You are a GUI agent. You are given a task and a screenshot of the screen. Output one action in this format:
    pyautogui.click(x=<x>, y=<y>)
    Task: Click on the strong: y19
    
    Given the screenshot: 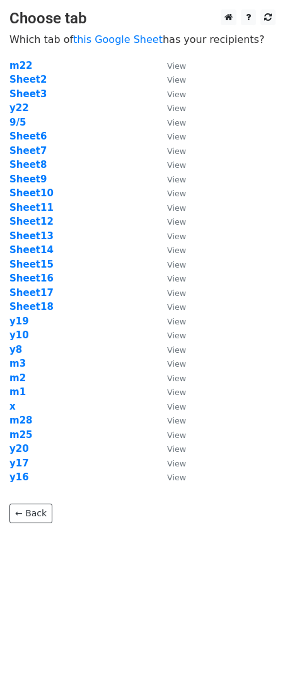 What is the action you would take?
    pyautogui.click(x=19, y=321)
    